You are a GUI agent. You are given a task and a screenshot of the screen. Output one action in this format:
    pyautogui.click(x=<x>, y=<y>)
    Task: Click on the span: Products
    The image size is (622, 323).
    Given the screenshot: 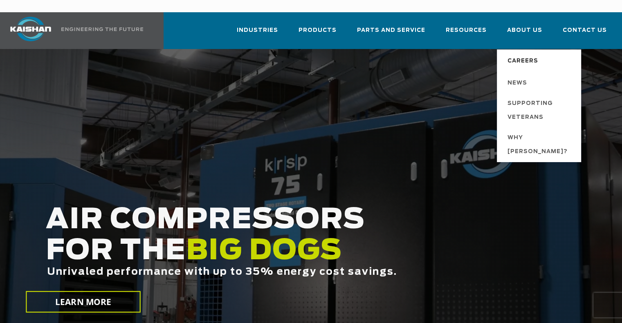 What is the action you would take?
    pyautogui.click(x=317, y=30)
    